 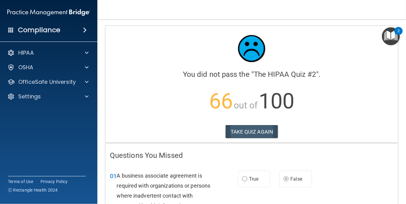 I want to click on p: Settings, so click(x=29, y=97).